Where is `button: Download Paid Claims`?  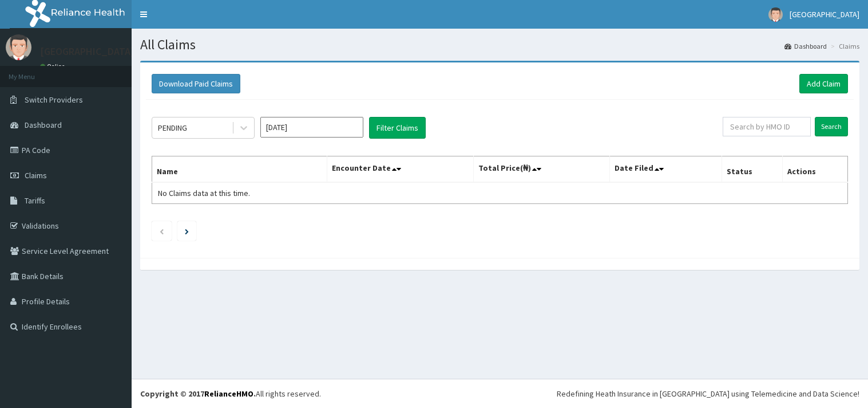 button: Download Paid Claims is located at coordinates (196, 83).